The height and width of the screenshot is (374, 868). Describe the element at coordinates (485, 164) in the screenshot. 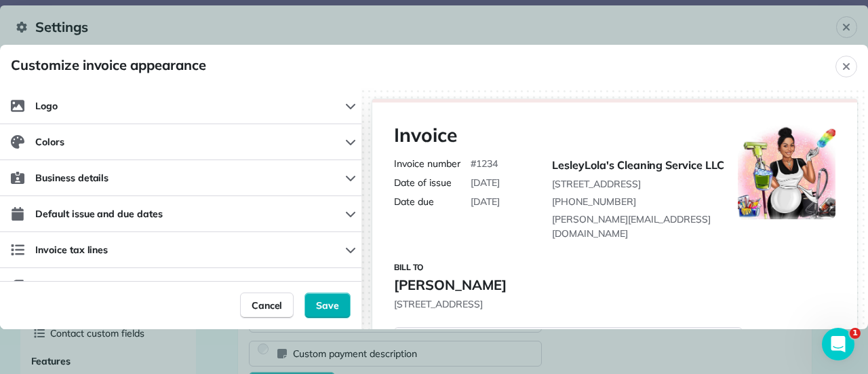

I see `span: # 1234` at that location.